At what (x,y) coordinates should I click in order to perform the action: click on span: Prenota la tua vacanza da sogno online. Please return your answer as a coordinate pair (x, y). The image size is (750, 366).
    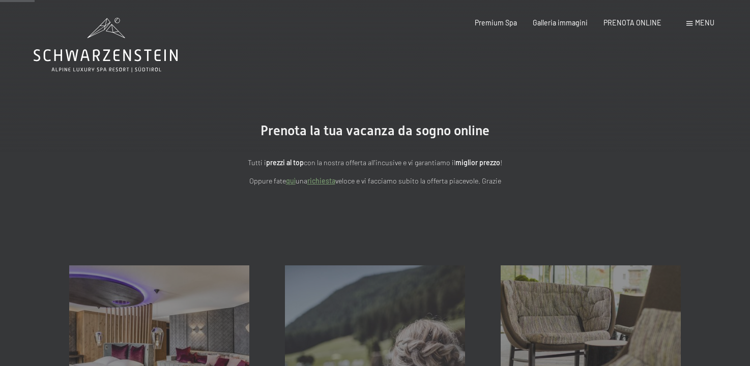
    Looking at the image, I should click on (375, 131).